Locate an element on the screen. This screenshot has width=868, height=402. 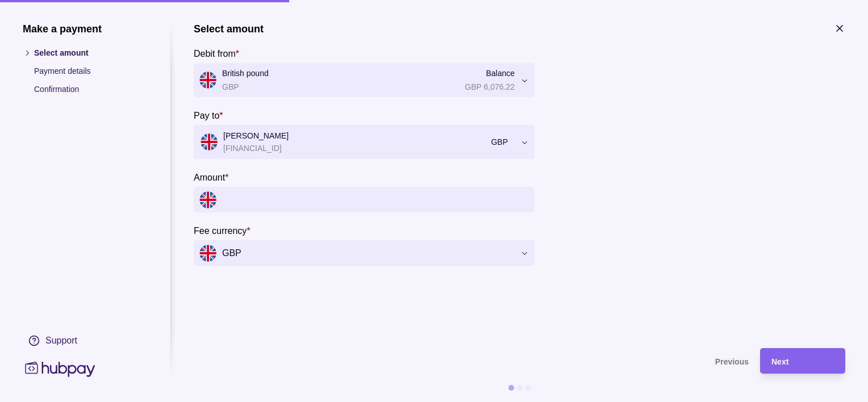
p: Fee currency is located at coordinates (220, 230).